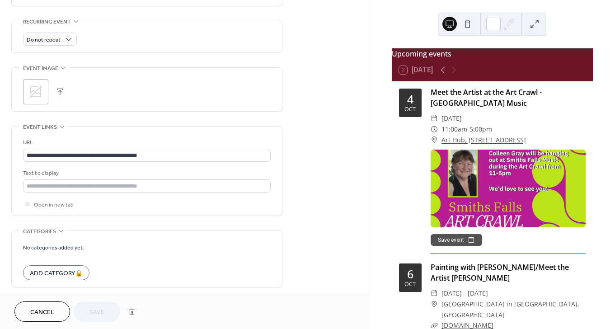 This screenshot has width=615, height=329. What do you see at coordinates (492, 54) in the screenshot?
I see `div: Upcoming events` at bounding box center [492, 54].